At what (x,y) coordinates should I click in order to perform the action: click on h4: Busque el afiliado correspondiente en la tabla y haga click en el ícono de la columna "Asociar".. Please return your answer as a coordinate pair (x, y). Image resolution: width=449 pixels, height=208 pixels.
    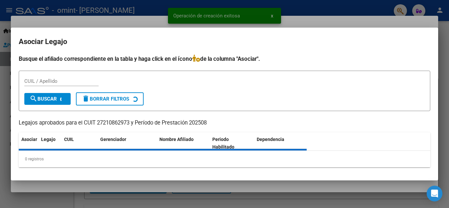
    Looking at the image, I should click on (225, 59).